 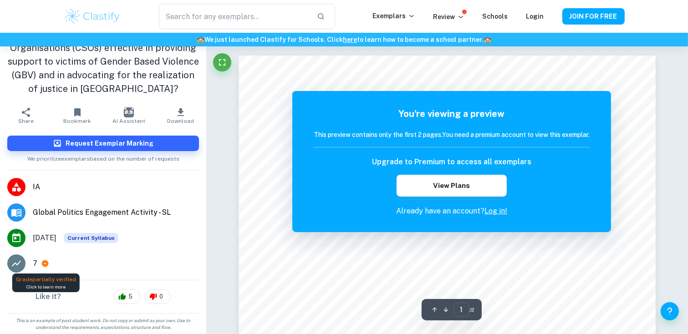 I want to click on span: Download, so click(x=180, y=121).